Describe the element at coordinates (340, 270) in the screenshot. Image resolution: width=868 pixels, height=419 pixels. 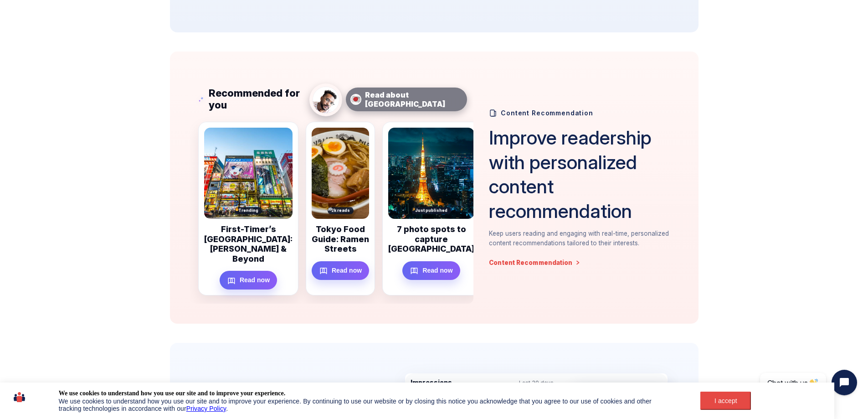
I see `button: Read now: Tokyo Food Guide` at that location.